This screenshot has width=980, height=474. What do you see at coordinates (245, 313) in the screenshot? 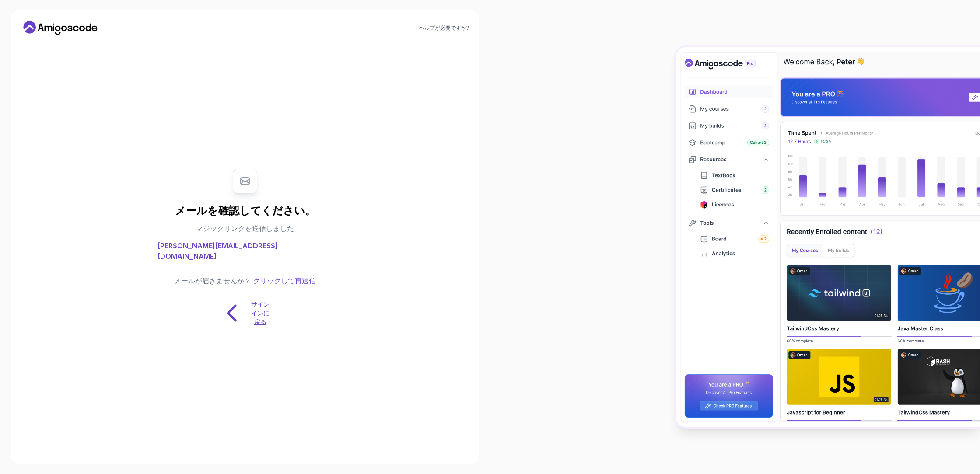
I see `button: サインインに戻る` at bounding box center [245, 313].